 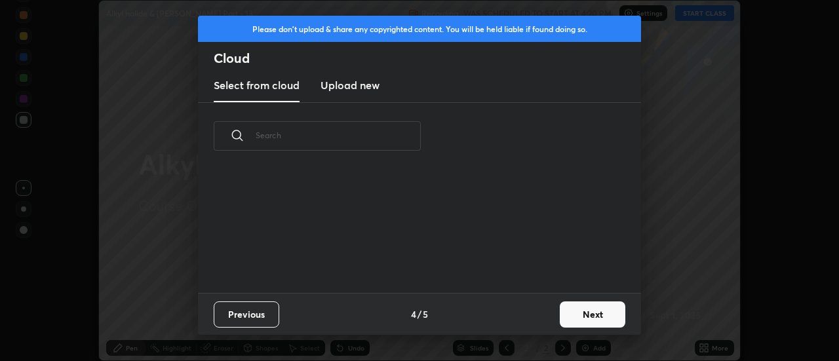 I want to click on h4: 5, so click(x=425, y=314).